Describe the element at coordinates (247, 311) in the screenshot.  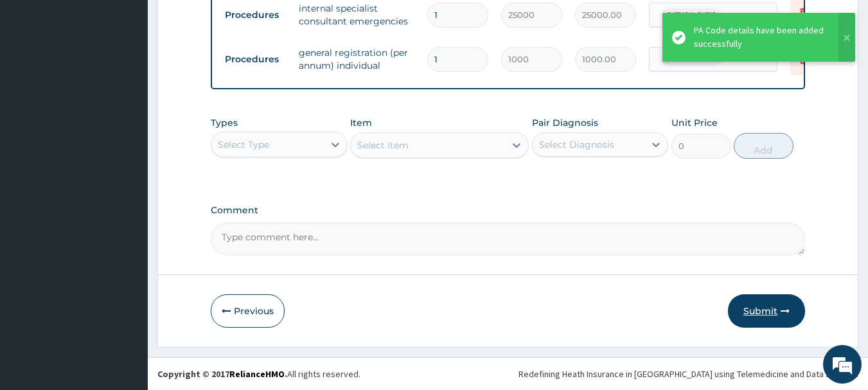
I see `button: Previous` at that location.